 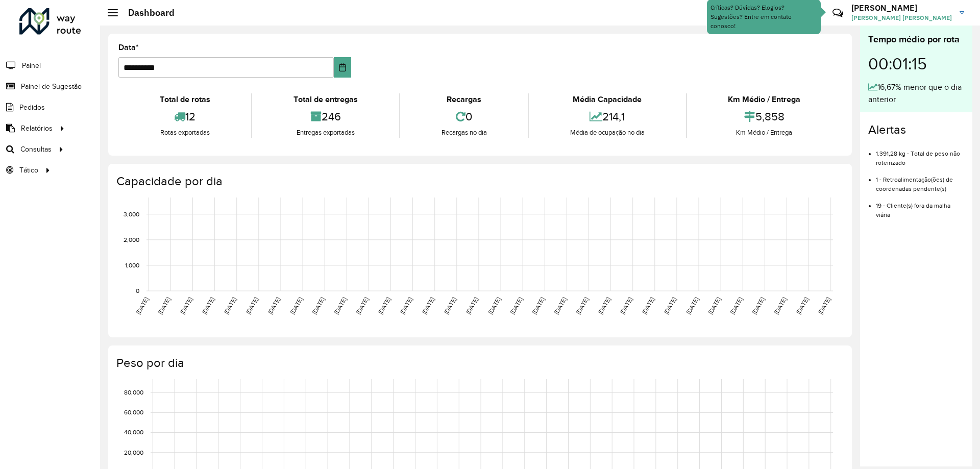 I want to click on button: Choose Date, so click(x=343, y=67).